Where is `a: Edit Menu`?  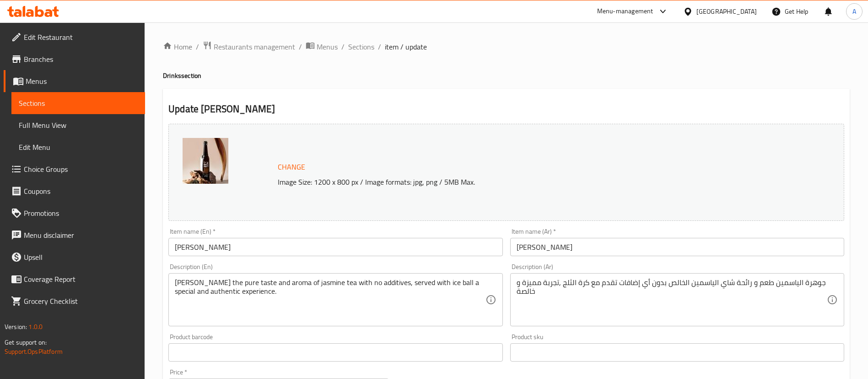
a: Edit Menu is located at coordinates (78, 147).